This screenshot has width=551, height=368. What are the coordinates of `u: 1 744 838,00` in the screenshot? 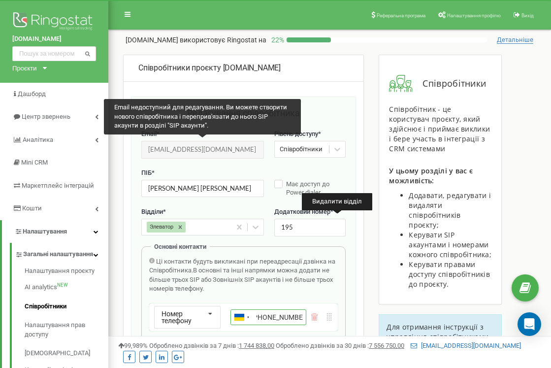 It's located at (257, 345).